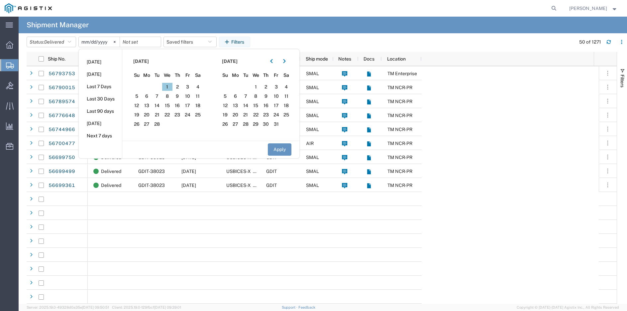  Describe the element at coordinates (137, 75) in the screenshot. I see `span: Su` at that location.